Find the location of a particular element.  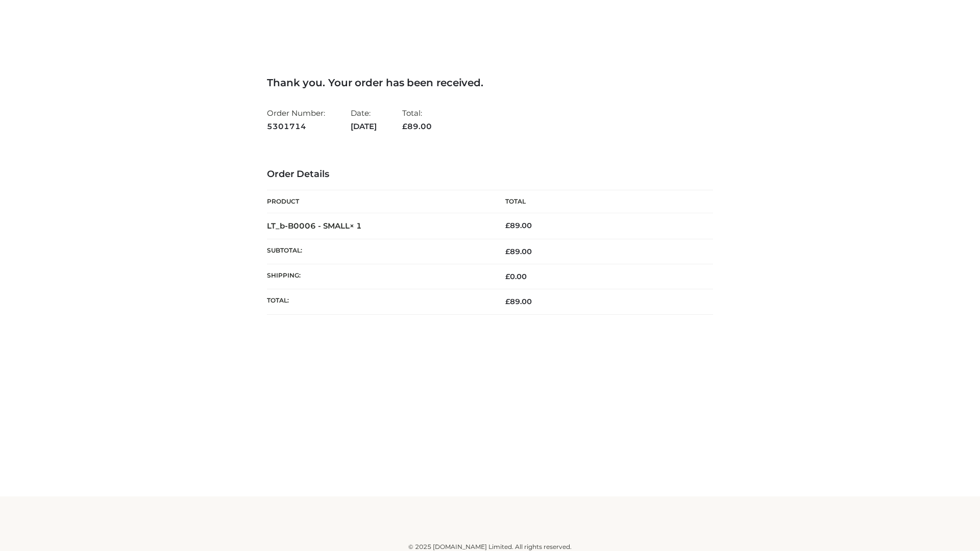

strong: LT_b-B0006 - SMALL is located at coordinates (314, 226).